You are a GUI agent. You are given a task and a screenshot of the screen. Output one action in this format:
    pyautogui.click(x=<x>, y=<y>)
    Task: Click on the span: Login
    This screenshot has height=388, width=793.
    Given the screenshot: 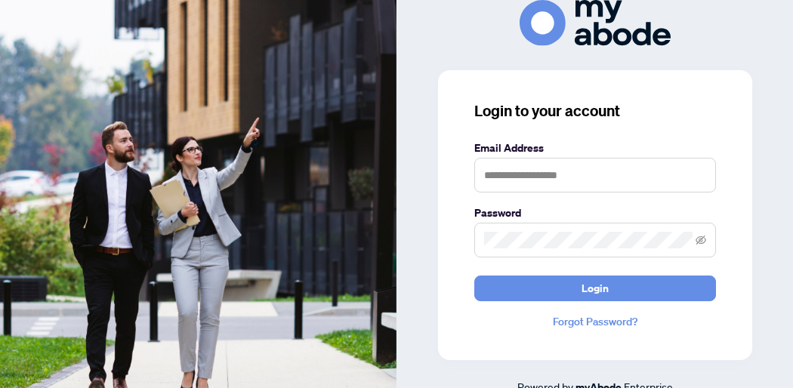 What is the action you would take?
    pyautogui.click(x=595, y=289)
    